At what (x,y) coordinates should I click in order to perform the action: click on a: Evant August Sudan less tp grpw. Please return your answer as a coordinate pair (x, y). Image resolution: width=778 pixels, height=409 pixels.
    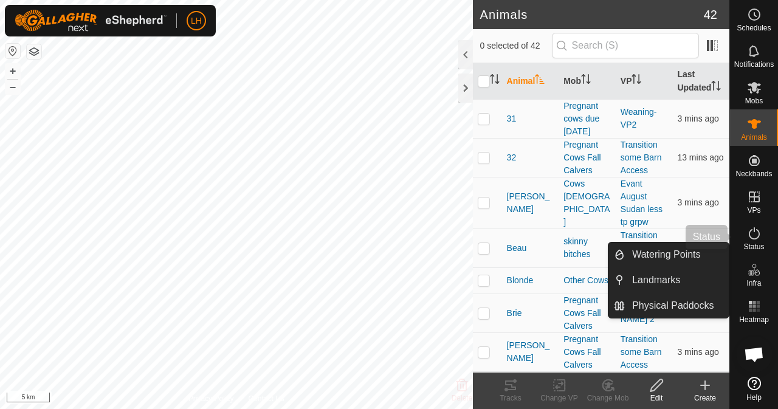
    Looking at the image, I should click on (641, 202).